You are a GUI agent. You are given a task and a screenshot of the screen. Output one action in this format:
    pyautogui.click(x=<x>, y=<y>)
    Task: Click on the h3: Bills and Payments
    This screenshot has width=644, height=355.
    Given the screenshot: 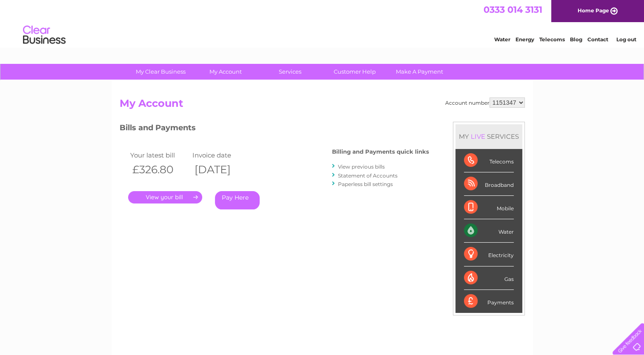 What is the action you would take?
    pyautogui.click(x=274, y=129)
    